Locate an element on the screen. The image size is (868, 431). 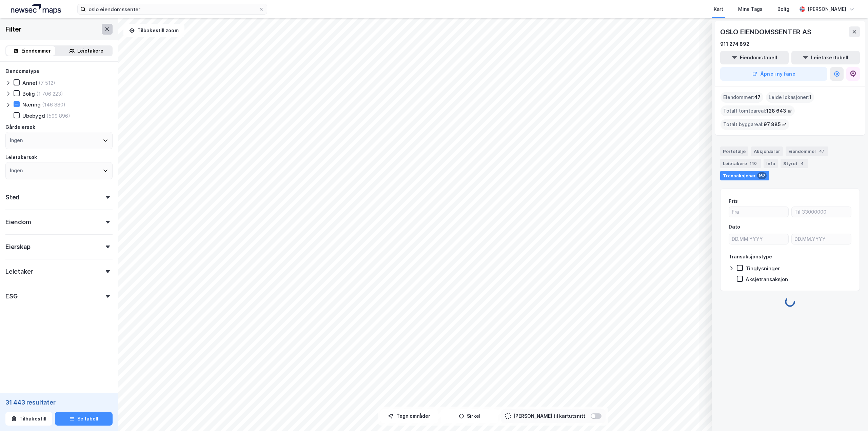
span: 97 885 ㎡ is located at coordinates (775, 124).